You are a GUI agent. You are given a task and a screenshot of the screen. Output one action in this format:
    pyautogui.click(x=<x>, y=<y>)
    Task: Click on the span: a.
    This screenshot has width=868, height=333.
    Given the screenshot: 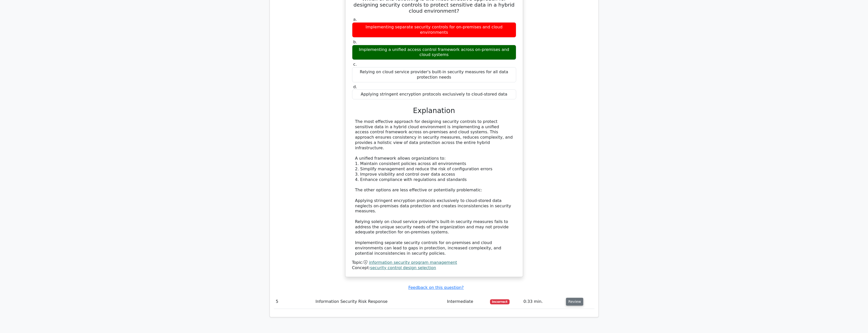 What is the action you would take?
    pyautogui.click(x=355, y=19)
    